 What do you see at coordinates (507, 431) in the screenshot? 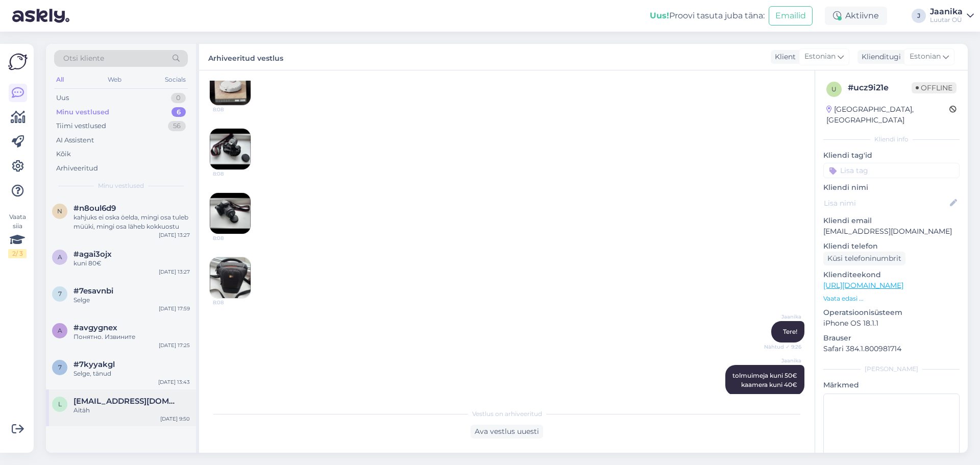
I see `div: Ava vestlus uuesti` at bounding box center [507, 431].